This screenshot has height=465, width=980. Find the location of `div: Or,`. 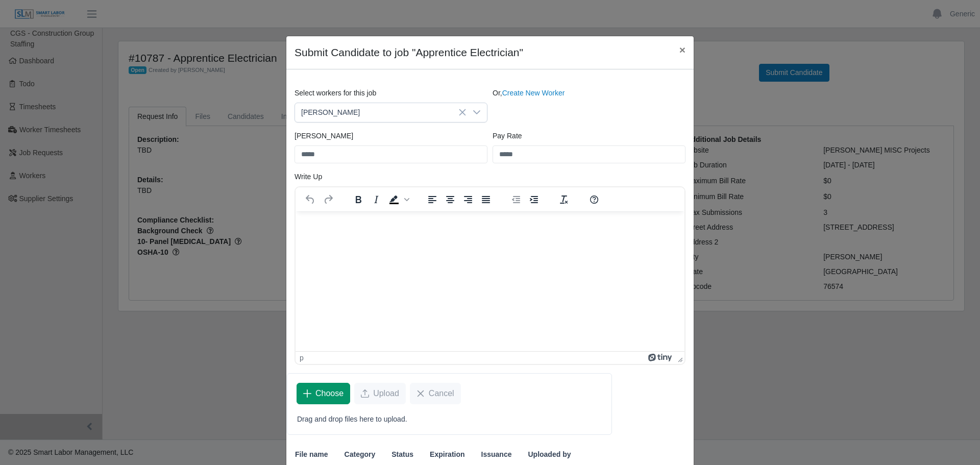

div: Or, is located at coordinates (589, 105).